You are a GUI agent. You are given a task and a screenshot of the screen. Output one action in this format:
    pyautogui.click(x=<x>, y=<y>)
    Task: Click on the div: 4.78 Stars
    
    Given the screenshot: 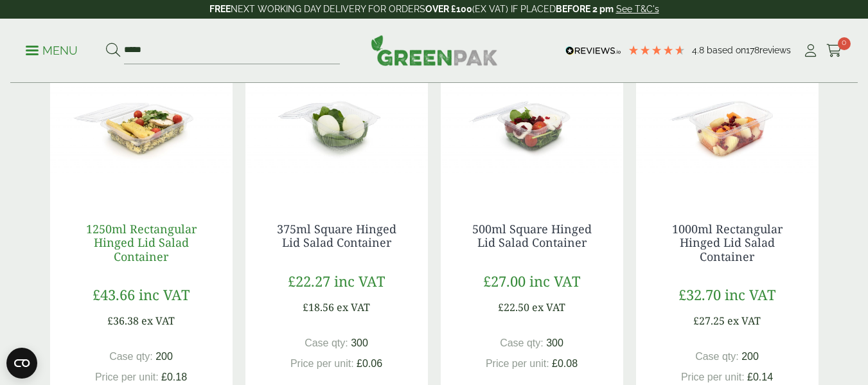 What is the action you would take?
    pyautogui.click(x=657, y=50)
    